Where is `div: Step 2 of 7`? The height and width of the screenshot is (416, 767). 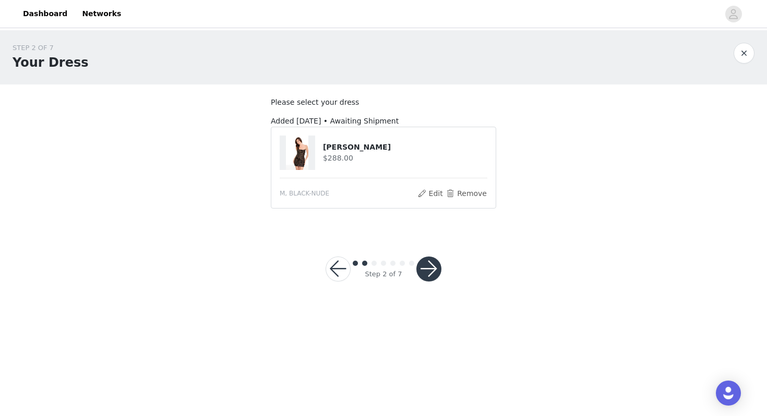
div: Step 2 of 7 is located at coordinates (383, 274).